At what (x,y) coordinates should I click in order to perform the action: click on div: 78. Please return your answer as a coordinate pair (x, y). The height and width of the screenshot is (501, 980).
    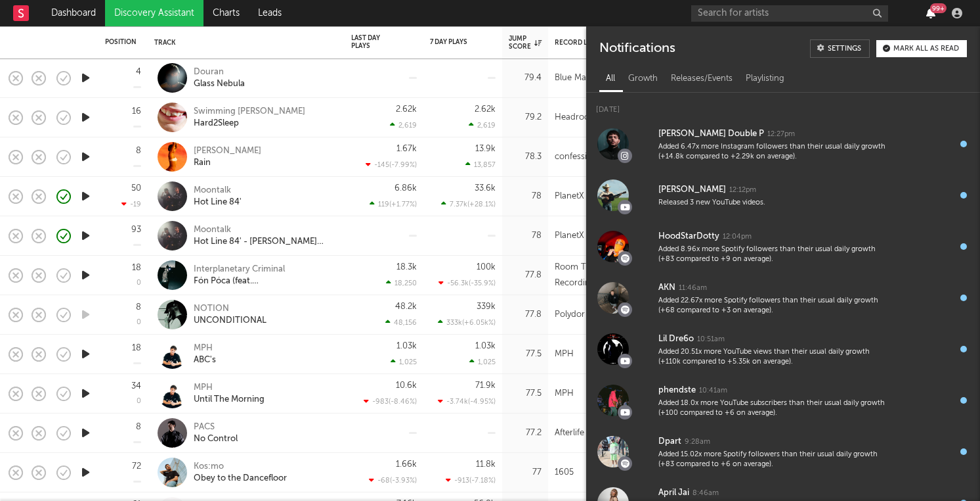
    Looking at the image, I should click on (525, 236).